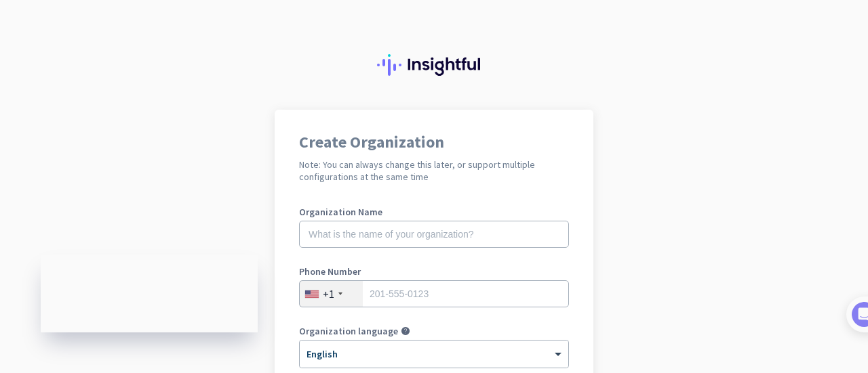 The width and height of the screenshot is (868, 373). I want to click on label: Phone Number, so click(434, 272).